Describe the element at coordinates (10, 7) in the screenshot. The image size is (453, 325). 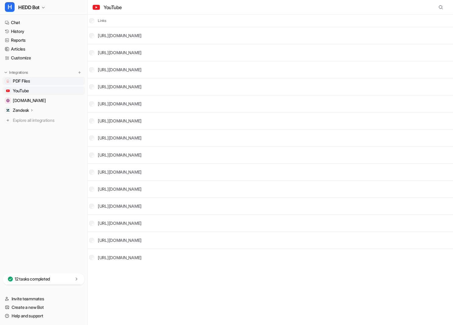
I see `span: H` at that location.